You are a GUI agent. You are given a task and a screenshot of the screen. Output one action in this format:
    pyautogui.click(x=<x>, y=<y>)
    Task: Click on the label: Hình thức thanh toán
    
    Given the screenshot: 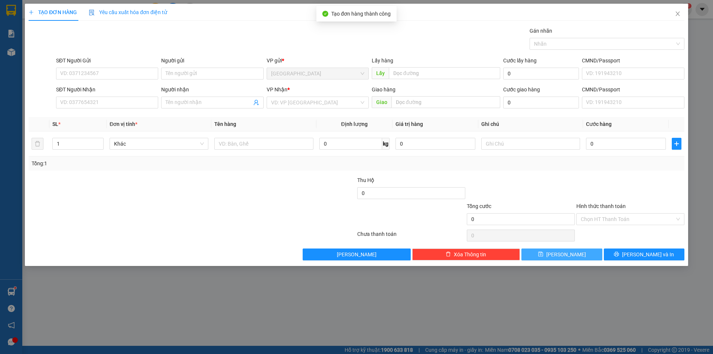 What is the action you would take?
    pyautogui.click(x=600, y=206)
    